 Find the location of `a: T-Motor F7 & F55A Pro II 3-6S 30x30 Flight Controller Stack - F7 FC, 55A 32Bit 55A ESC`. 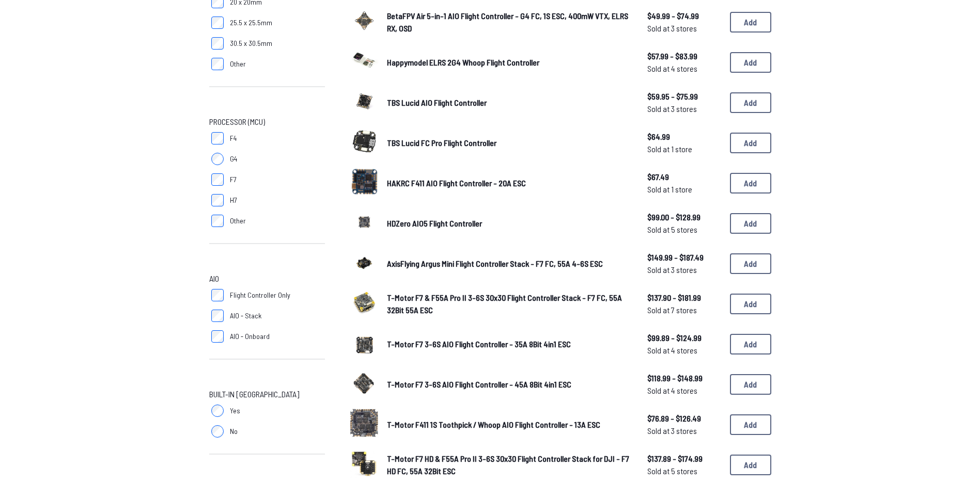

a: T-Motor F7 & F55A Pro II 3-6S 30x30 Flight Controller Stack - F7 FC, 55A 32Bit 55A ESC is located at coordinates (509, 304).